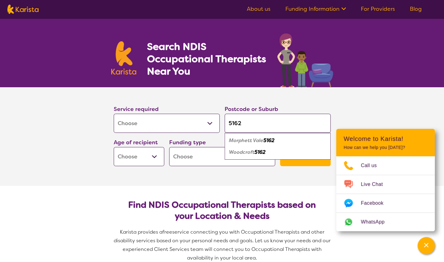 The width and height of the screenshot is (444, 262). What do you see at coordinates (305, 60) in the screenshot?
I see `img: occupational-therapy` at bounding box center [305, 60].